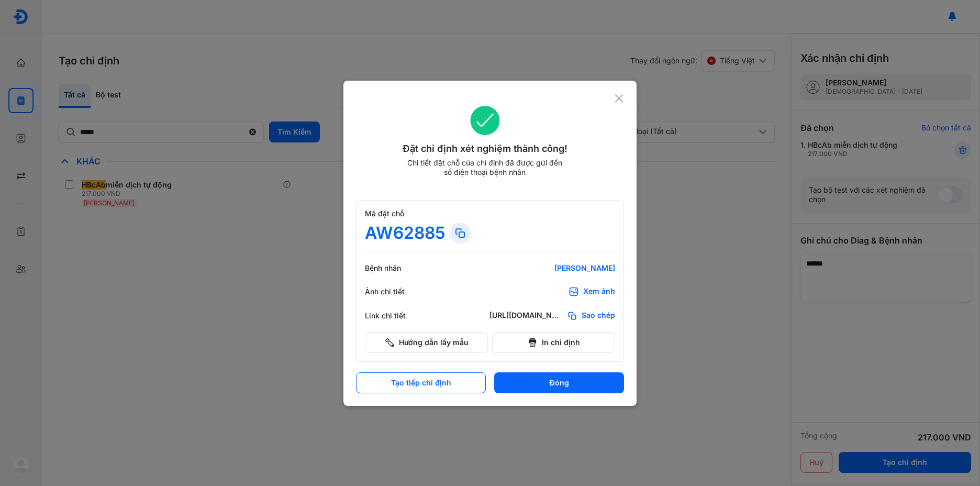 The image size is (980, 486). What do you see at coordinates (559, 382) in the screenshot?
I see `button: Đóng` at bounding box center [559, 382].